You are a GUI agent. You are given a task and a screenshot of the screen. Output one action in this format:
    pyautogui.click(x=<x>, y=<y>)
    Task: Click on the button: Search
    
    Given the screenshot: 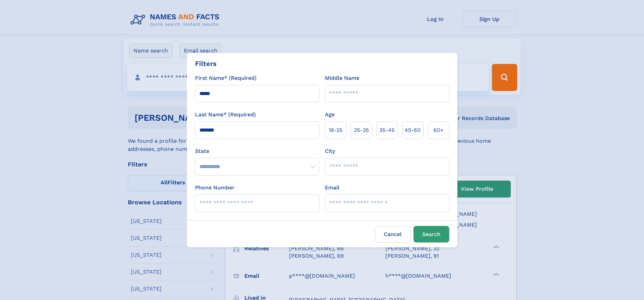 What is the action you would take?
    pyautogui.click(x=432, y=234)
    